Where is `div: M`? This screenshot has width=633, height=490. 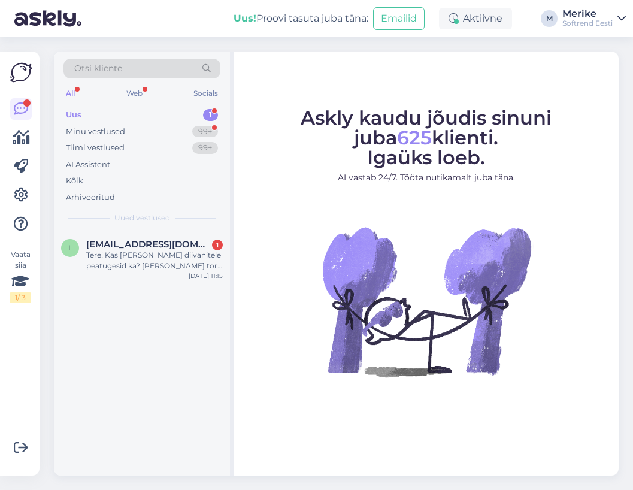 div: M is located at coordinates (549, 19).